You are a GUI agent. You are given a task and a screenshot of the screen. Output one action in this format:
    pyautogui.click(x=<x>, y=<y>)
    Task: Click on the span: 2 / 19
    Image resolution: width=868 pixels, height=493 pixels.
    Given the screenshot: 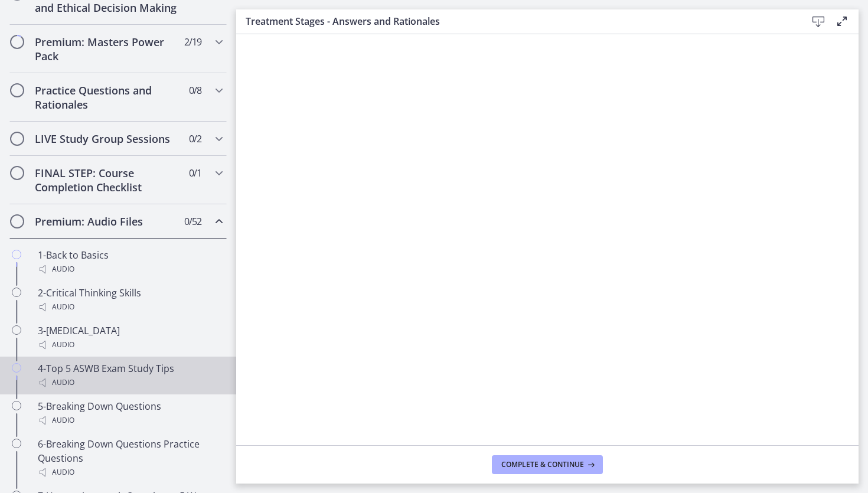 What is the action you would take?
    pyautogui.click(x=192, y=42)
    